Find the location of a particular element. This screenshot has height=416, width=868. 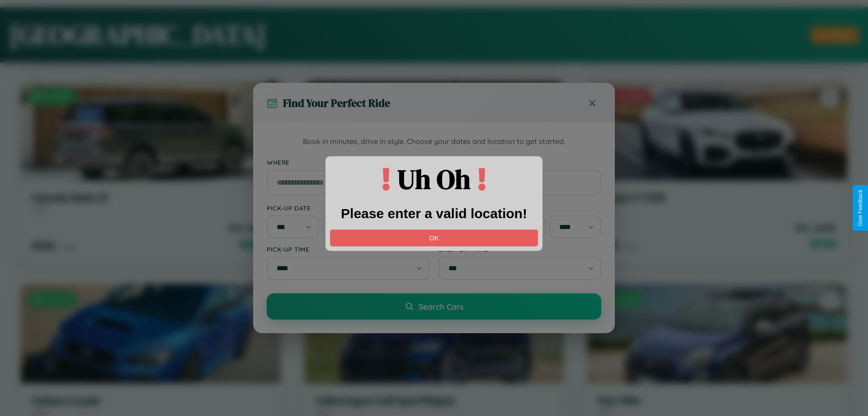

label: Pick-up Time is located at coordinates (348, 249).